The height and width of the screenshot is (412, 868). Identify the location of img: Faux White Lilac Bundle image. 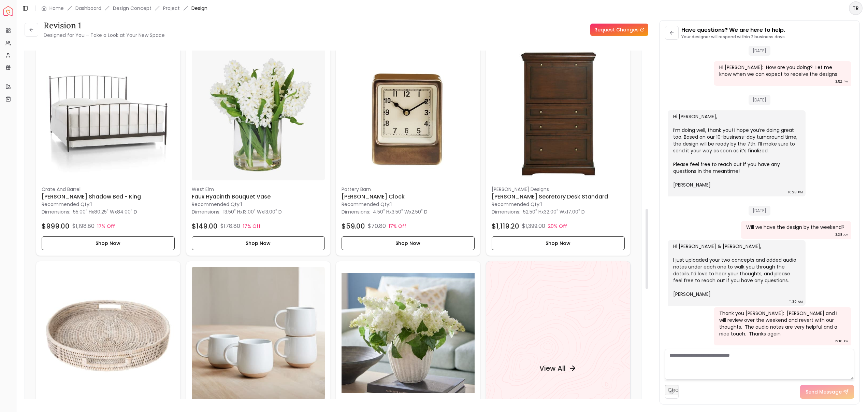
(408, 334).